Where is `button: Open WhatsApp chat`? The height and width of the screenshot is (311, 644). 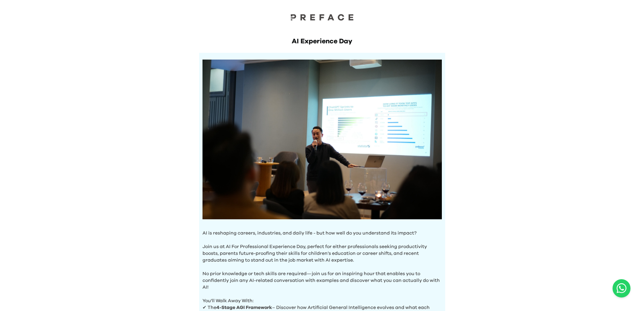
button: Open WhatsApp chat is located at coordinates (622, 288).